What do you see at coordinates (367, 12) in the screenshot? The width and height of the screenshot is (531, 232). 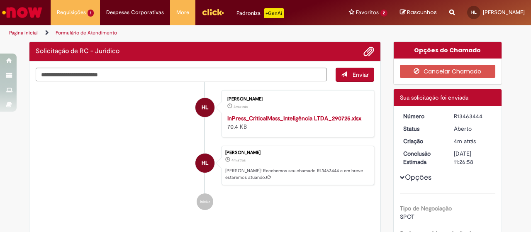 I see `span: Favoritos` at bounding box center [367, 12].